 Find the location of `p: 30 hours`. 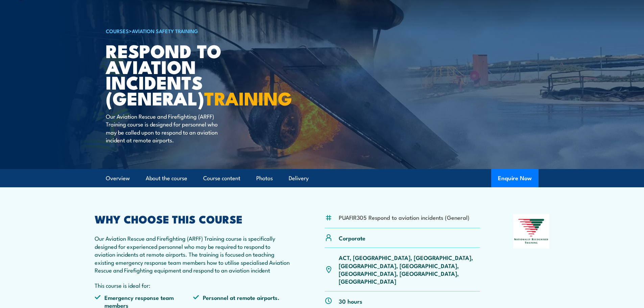

p: 30 hours is located at coordinates (351, 301).